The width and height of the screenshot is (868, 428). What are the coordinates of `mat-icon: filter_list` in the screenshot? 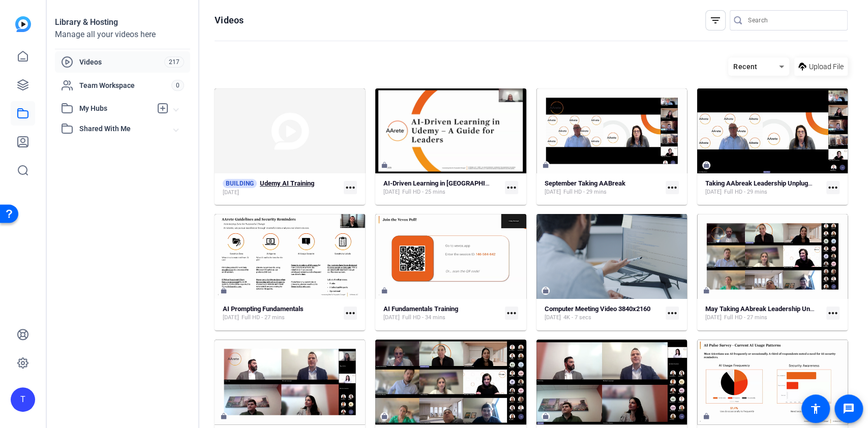 It's located at (715, 20).